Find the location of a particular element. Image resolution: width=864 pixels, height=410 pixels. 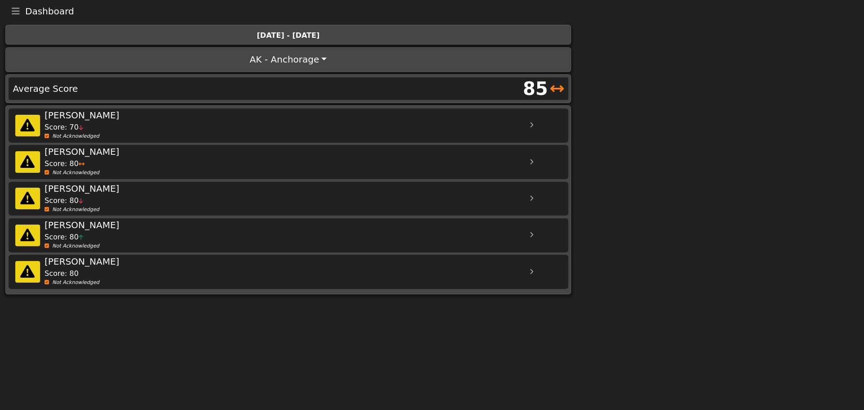

span: Dashboard is located at coordinates (49, 11).